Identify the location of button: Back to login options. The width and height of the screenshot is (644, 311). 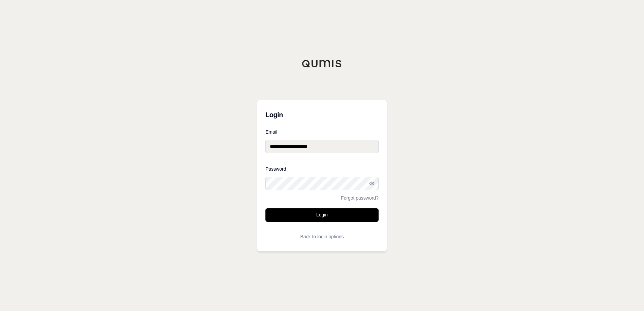
(322, 237).